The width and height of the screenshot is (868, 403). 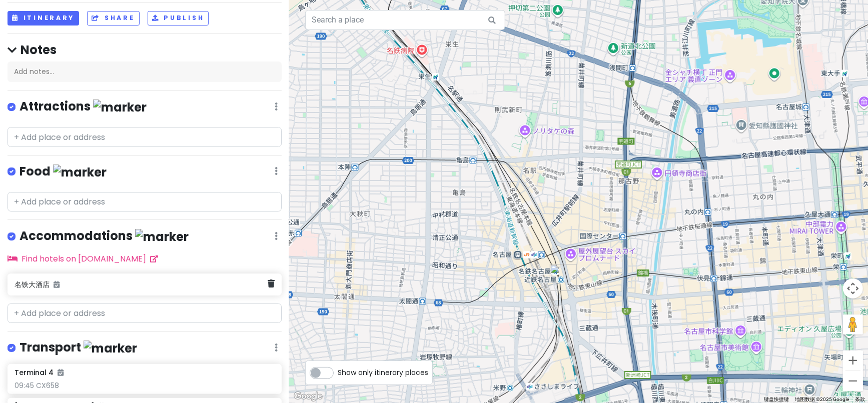 I want to click on button: 将街景小人拖到地图上以打开街景, so click(x=853, y=325).